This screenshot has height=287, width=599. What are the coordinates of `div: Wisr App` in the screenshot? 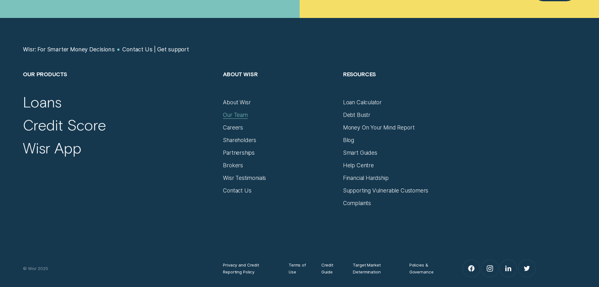 It's located at (52, 148).